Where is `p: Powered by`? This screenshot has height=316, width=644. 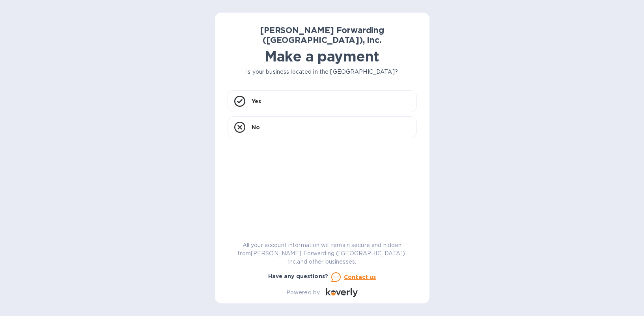
p: Powered by is located at coordinates (303, 292).